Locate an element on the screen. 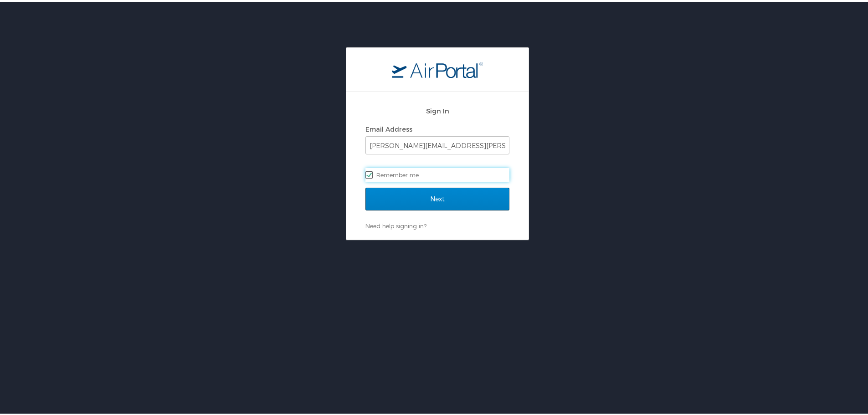 The width and height of the screenshot is (868, 415). h2: Sign In is located at coordinates (437, 109).